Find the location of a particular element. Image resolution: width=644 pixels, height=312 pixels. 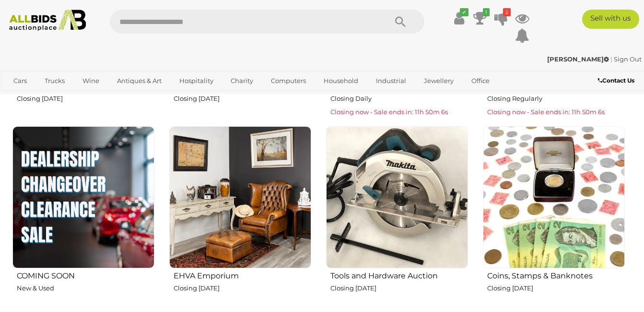

p: Closing Regularly is located at coordinates (556, 98).